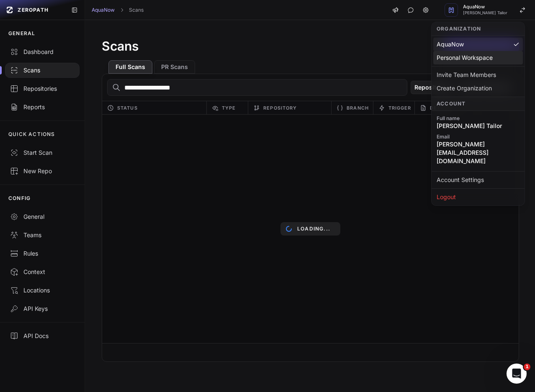 Image resolution: width=535 pixels, height=392 pixels. What do you see at coordinates (42, 309) in the screenshot?
I see `div: API Keys` at bounding box center [42, 309].